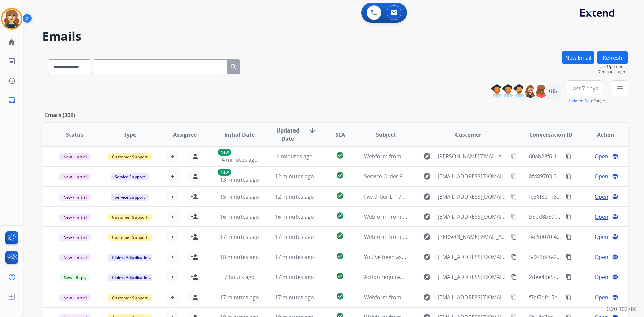  I want to click on p: 0.20.1027RC, so click(622, 308).